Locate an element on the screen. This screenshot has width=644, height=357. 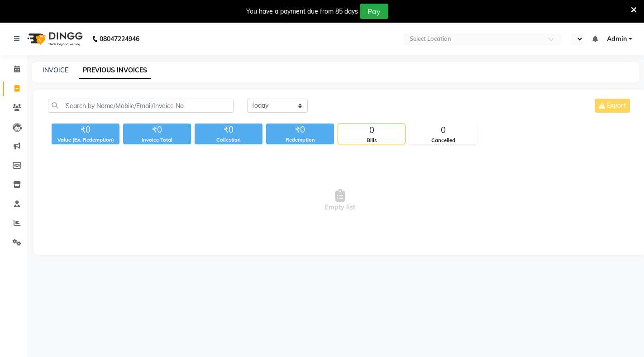
button: Pay is located at coordinates (374, 11).